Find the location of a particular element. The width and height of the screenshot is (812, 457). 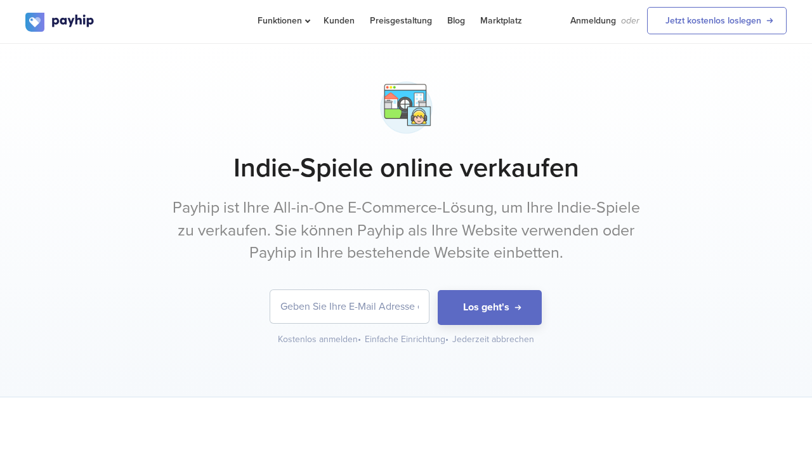

a: Jetzt kostenlos loslegen is located at coordinates (717, 20).